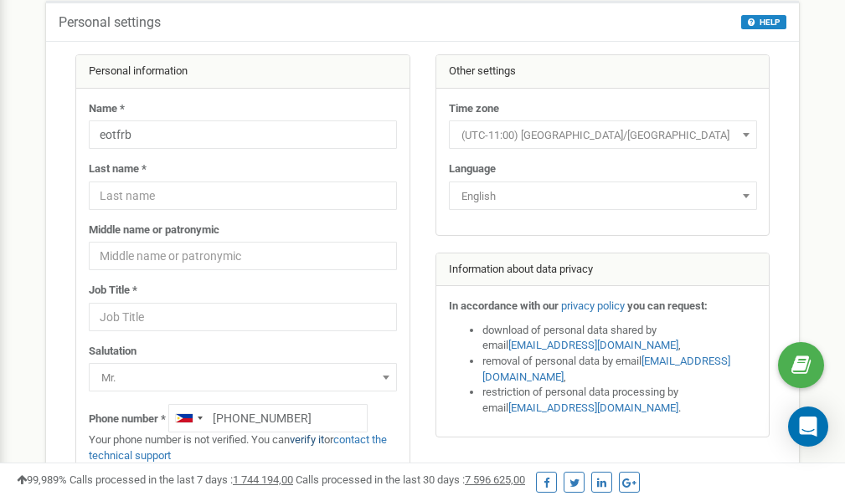  Describe the element at coordinates (410, 480) in the screenshot. I see `span: Calls processed in the last 30 days :` at that location.